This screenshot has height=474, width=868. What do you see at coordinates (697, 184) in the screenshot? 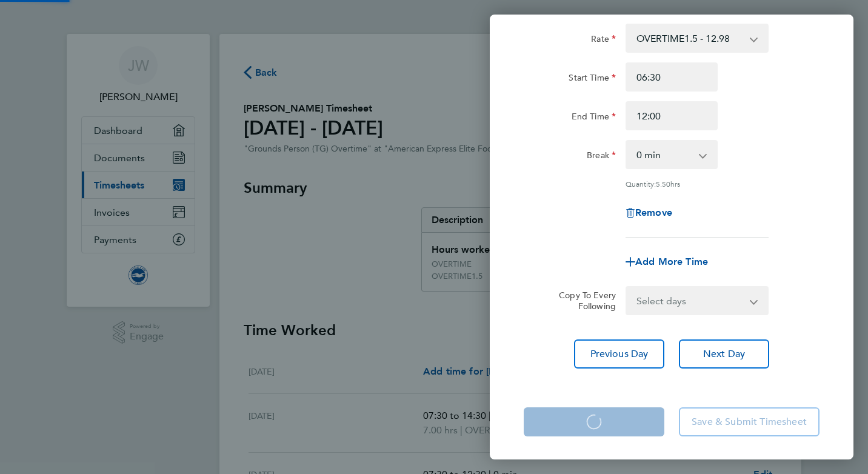
I see `div: Quantity: hrs` at bounding box center [697, 184].